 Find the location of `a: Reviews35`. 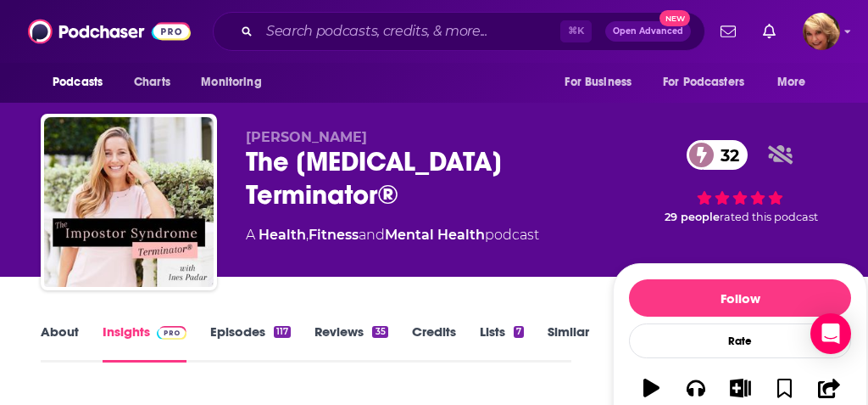

a: Reviews35 is located at coordinates (351, 343).